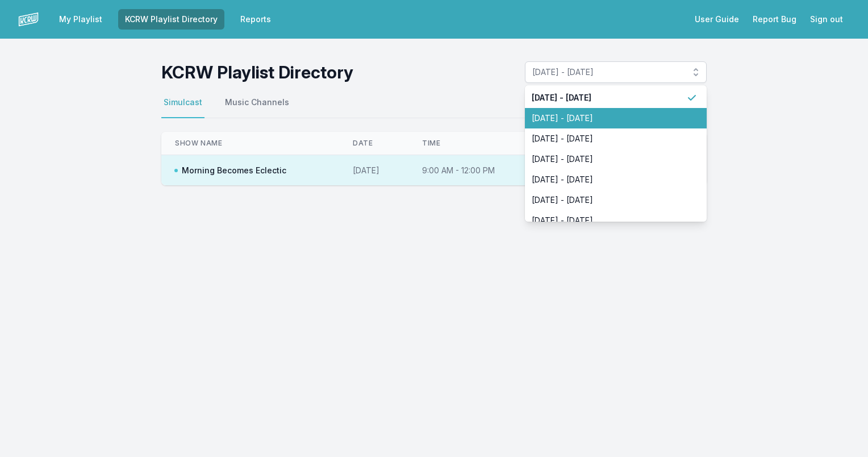 The image size is (868, 457). Describe the element at coordinates (257, 107) in the screenshot. I see `button: Music Channels` at that location.